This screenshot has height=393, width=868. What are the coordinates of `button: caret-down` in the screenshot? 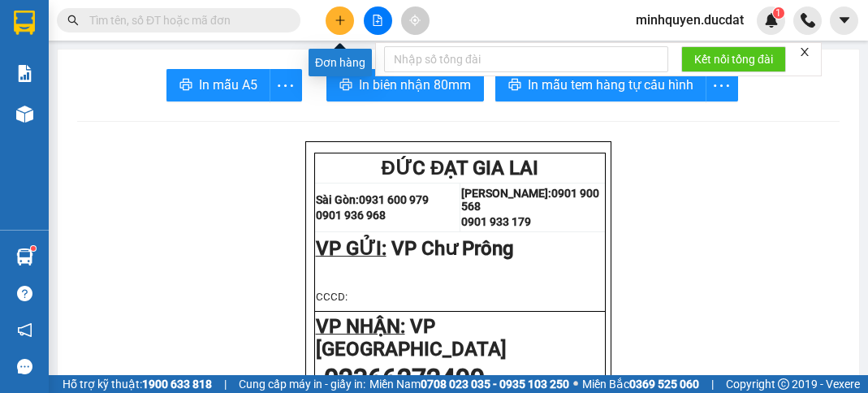 It's located at (844, 21).